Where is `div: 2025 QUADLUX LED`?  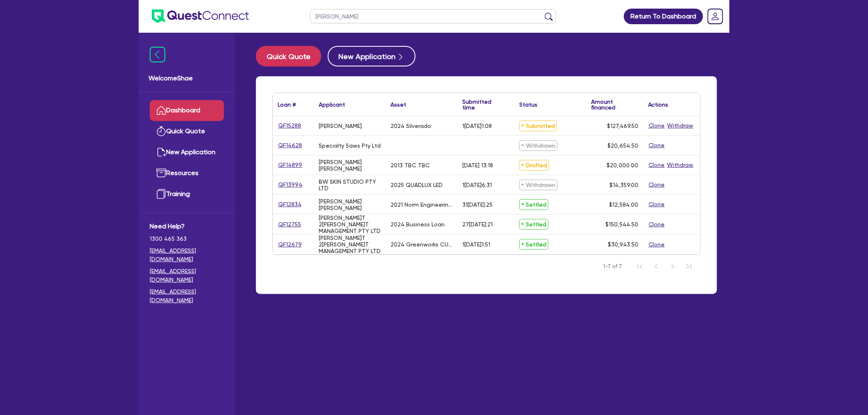 div: 2025 QUADLUX LED is located at coordinates (416, 185).